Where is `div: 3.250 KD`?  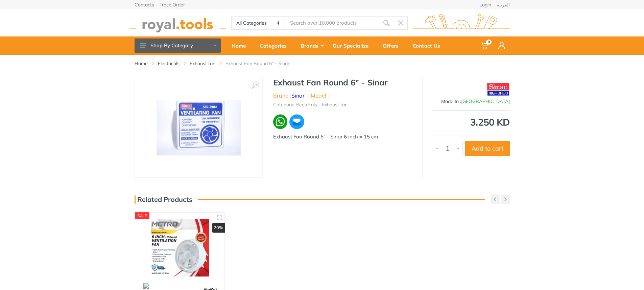 div: 3.250 KD is located at coordinates (471, 122).